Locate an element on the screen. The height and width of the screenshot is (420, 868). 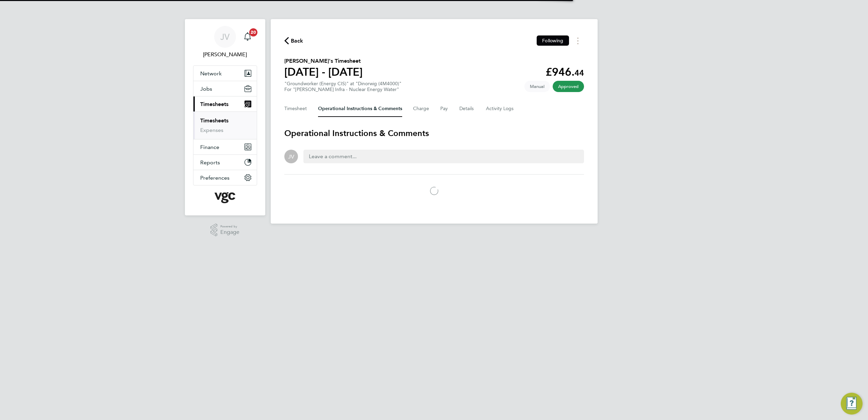
span: Jana Venizelou is located at coordinates (225, 54).